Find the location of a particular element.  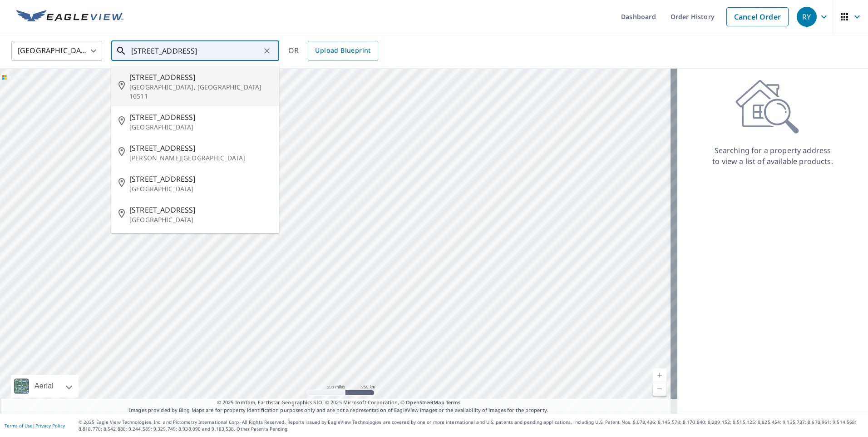

a: Terms of Use is located at coordinates (19, 425).